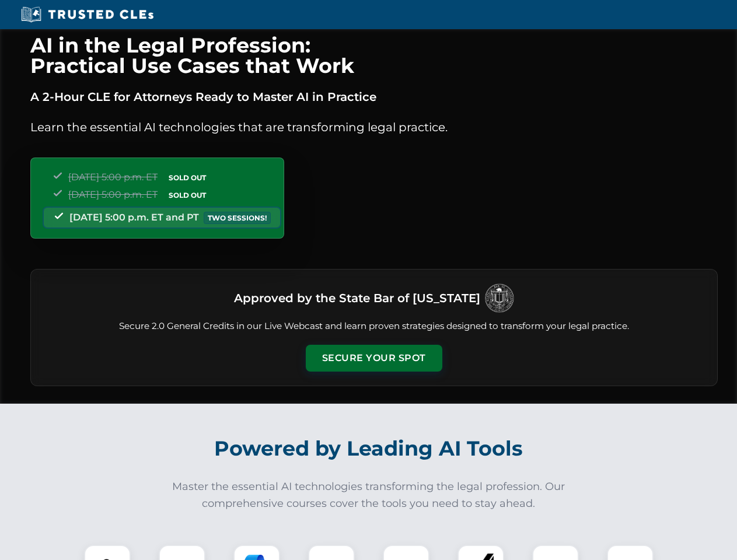 This screenshot has width=737, height=560. What do you see at coordinates (374, 96) in the screenshot?
I see `p: A 2-Hour CLE for Attorneys Ready to Master AI in Practice` at bounding box center [374, 96].